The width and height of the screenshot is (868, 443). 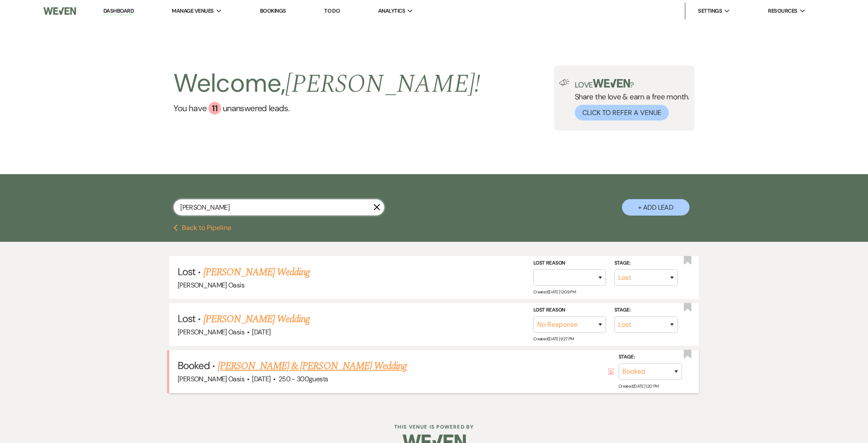 I want to click on img: weven-logo-green.svg, so click(x=612, y=83).